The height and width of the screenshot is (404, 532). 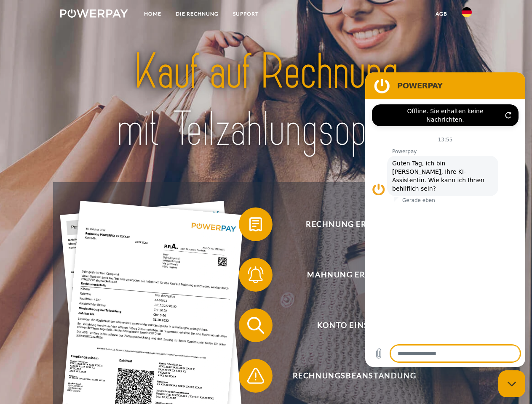 I want to click on a: agb, so click(x=441, y=14).